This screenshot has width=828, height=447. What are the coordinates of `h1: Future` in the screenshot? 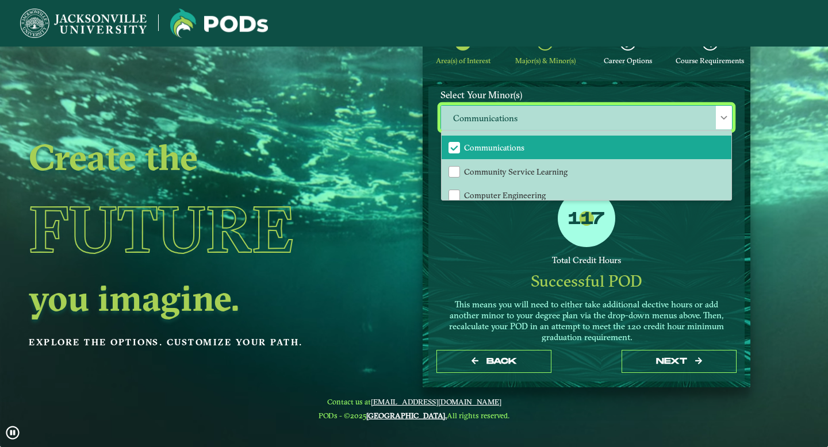 It's located at (186, 229).